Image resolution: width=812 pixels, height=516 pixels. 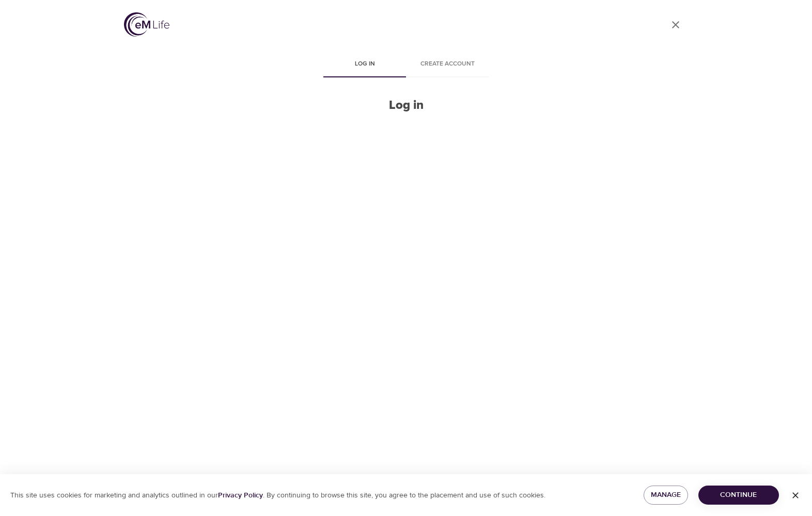 I want to click on a: Privacy Policy, so click(x=240, y=496).